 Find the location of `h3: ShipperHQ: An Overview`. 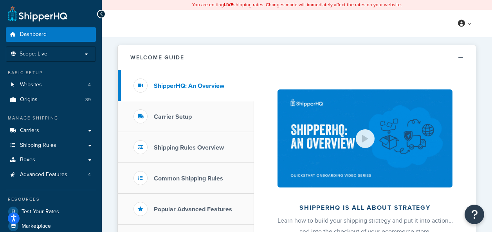

h3: ShipperHQ: An Overview is located at coordinates (189, 86).